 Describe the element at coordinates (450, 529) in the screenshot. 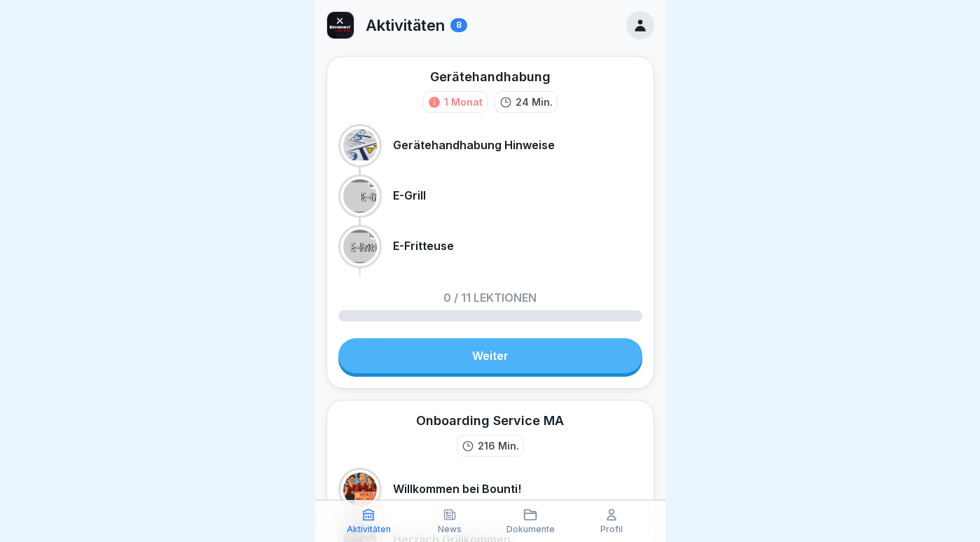

I see `p: News` at that location.